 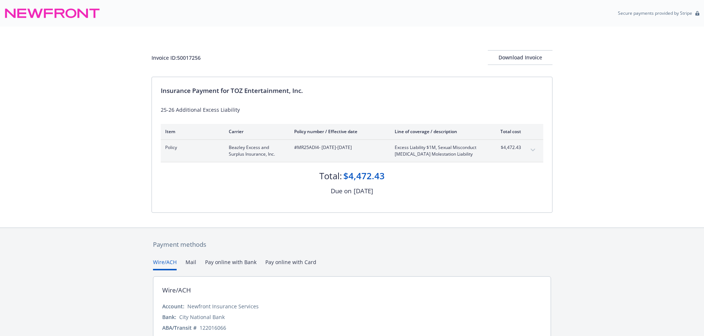 What do you see at coordinates (654, 13) in the screenshot?
I see `p: Secure payments provided by Stripe` at bounding box center [654, 13].